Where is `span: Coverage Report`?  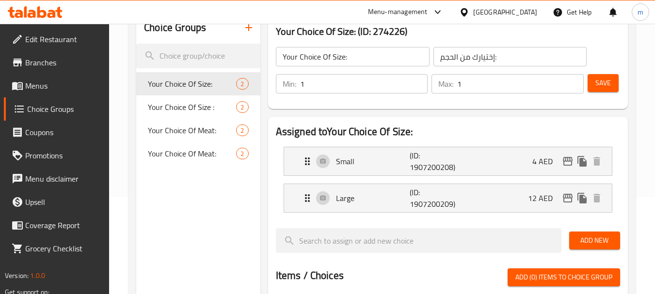 span: Coverage Report is located at coordinates (64, 226).